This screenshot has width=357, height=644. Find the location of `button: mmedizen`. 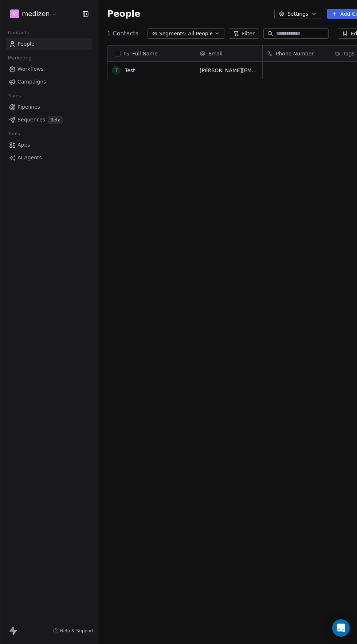

button: mmedizen is located at coordinates (34, 14).